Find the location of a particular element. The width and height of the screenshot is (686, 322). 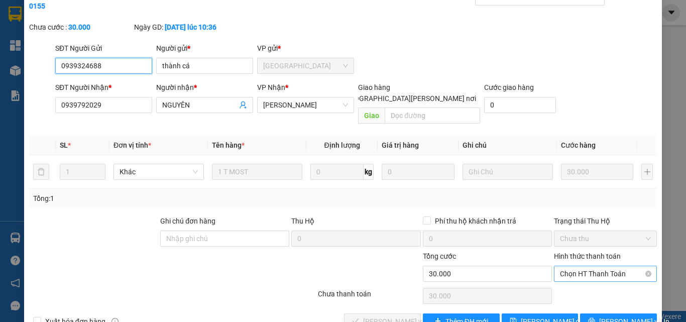

b: 30.000 is located at coordinates (79, 27).